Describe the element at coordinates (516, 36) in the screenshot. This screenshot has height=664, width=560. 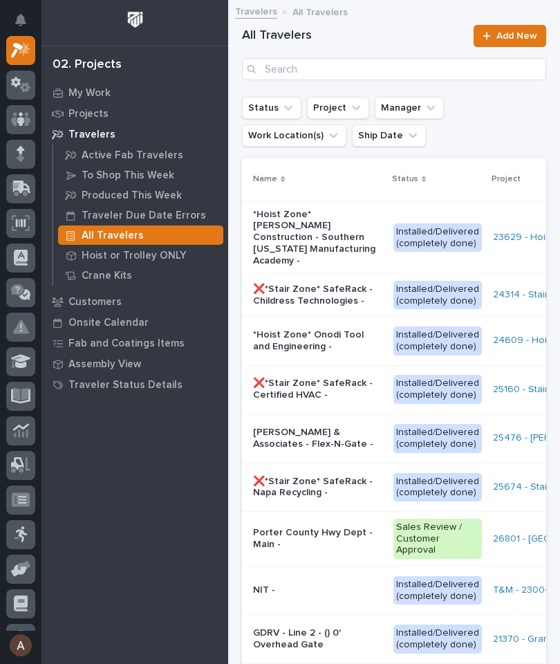
I see `span: Add New` at that location.